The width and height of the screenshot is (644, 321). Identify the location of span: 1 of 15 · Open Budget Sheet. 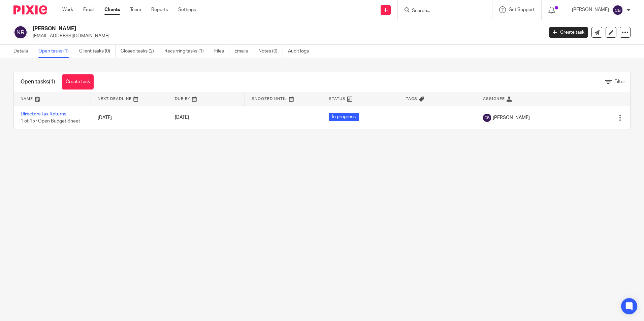
(50, 121).